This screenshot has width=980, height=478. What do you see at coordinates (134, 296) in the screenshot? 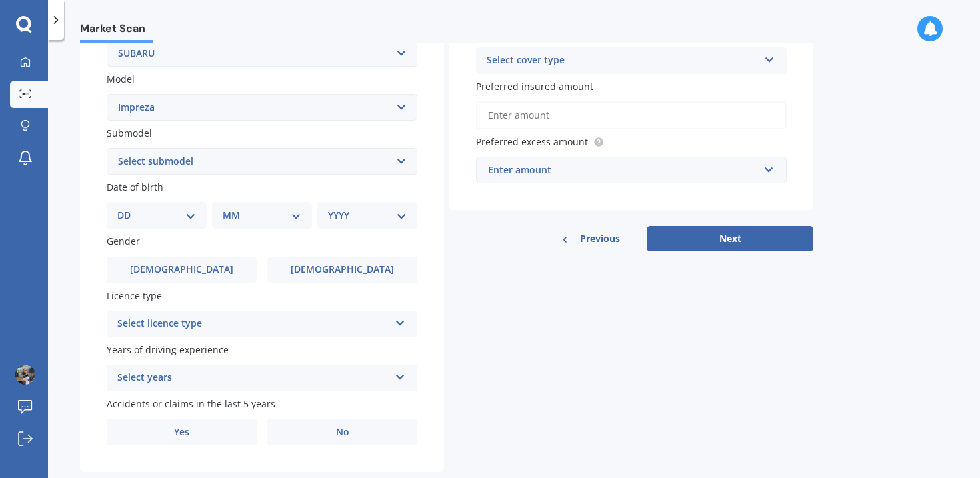
I see `span: Licence type` at bounding box center [134, 296].